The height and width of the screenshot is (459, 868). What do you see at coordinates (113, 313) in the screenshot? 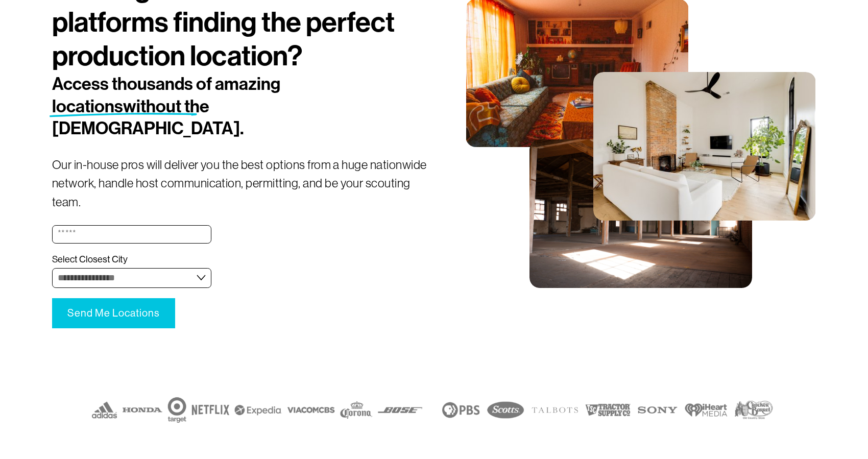
I see `span: Send Me Locations` at bounding box center [113, 313].